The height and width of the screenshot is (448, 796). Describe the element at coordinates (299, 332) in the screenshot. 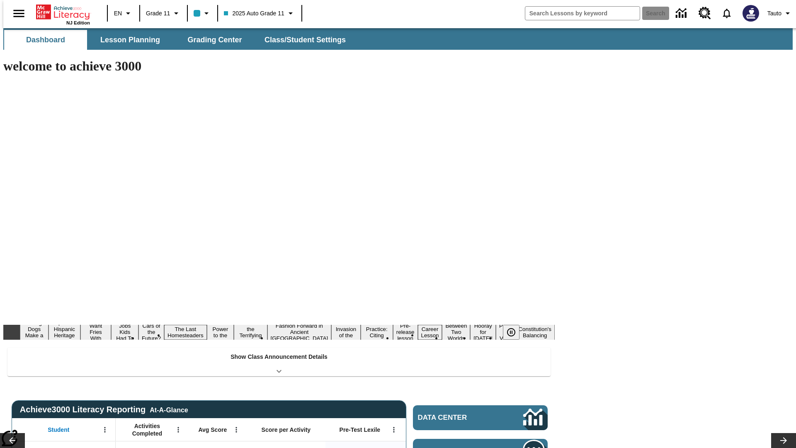

I see `button: Slide 9 Fashion Forward in Ancient Rome` at that location.